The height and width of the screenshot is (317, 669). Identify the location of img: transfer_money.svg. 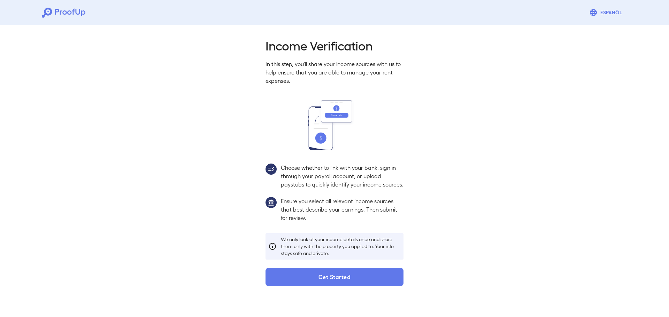
(334, 125).